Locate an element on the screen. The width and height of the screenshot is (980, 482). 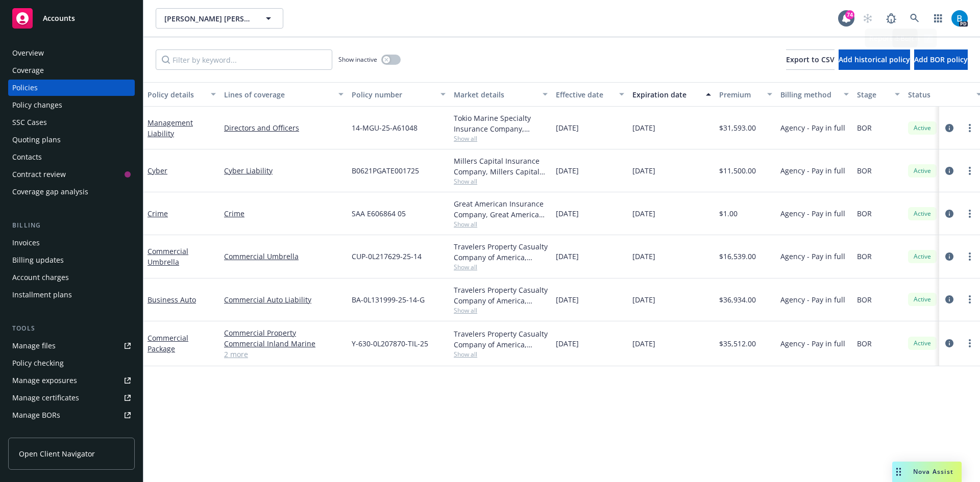
div: Millers Capital Insurance Company, Millers Capital Insurance Company, CRC Group is located at coordinates (501, 167).